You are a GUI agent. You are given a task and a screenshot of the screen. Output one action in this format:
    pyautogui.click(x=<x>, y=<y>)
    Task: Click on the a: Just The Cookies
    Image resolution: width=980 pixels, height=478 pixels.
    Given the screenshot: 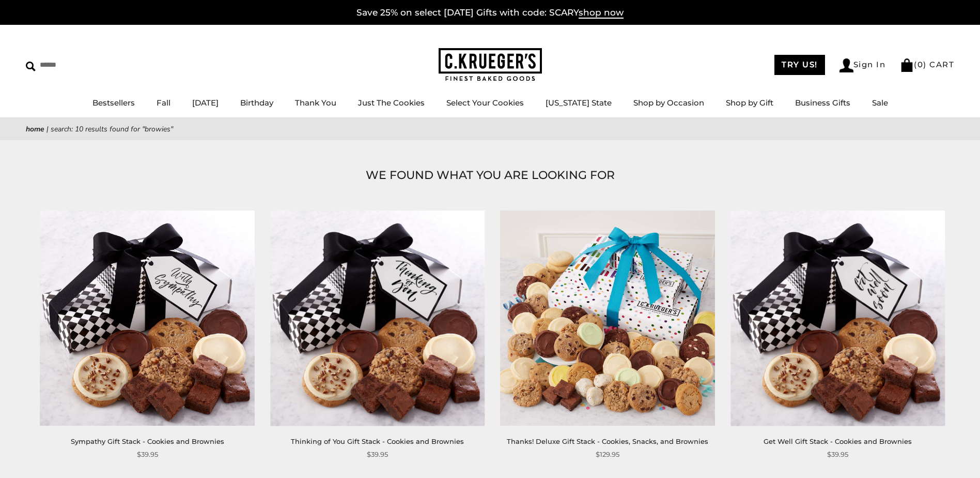 What is the action you would take?
    pyautogui.click(x=391, y=102)
    